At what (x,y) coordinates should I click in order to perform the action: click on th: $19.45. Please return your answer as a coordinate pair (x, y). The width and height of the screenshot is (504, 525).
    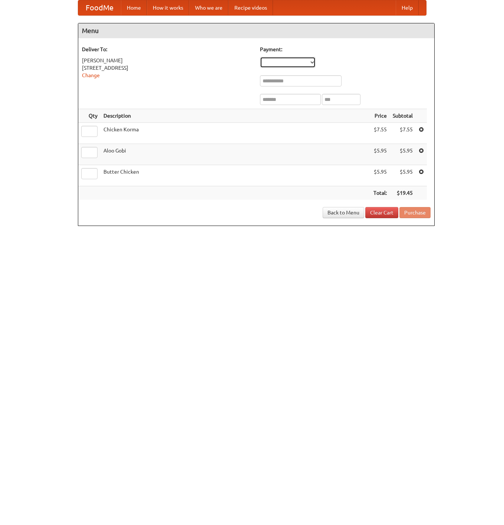
    Looking at the image, I should click on (403, 193).